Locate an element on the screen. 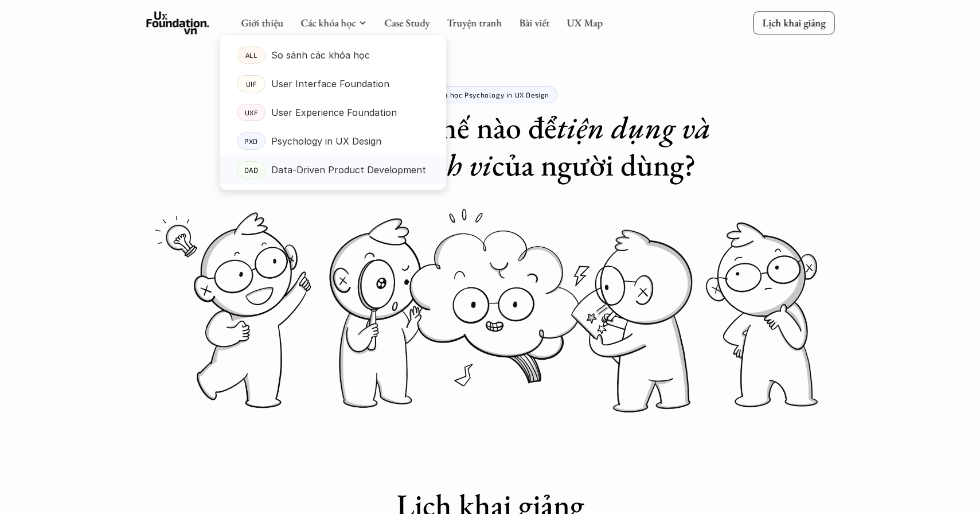  a: DADData-Driven Product Development is located at coordinates (333, 170).